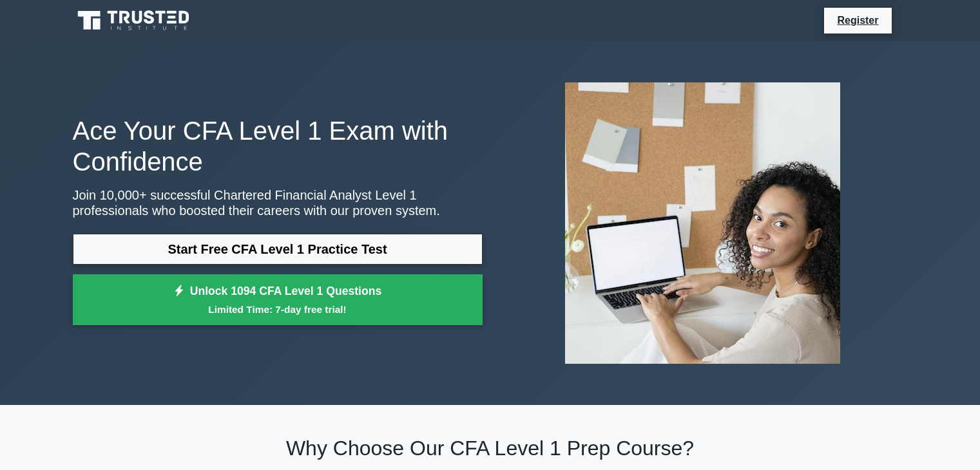 The height and width of the screenshot is (470, 980). What do you see at coordinates (278, 300) in the screenshot?
I see `a: Unlock 1094 CFA Level 1 QuestionsLimited Time: 7-day free trial!` at bounding box center [278, 300].